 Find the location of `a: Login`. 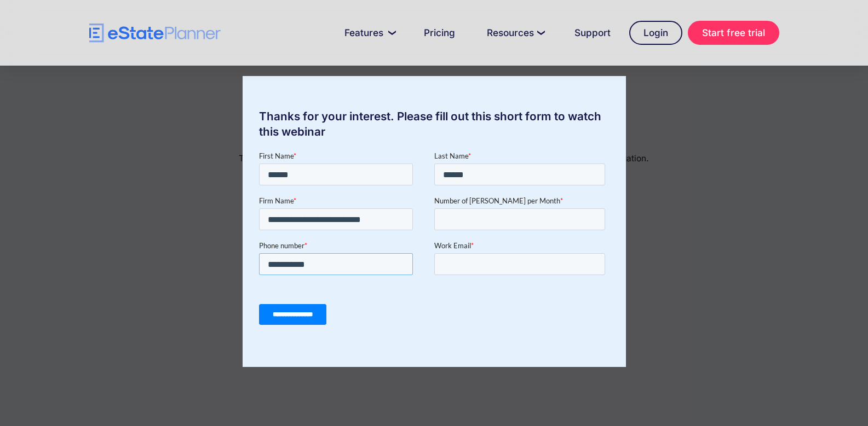

a: Login is located at coordinates (656, 33).